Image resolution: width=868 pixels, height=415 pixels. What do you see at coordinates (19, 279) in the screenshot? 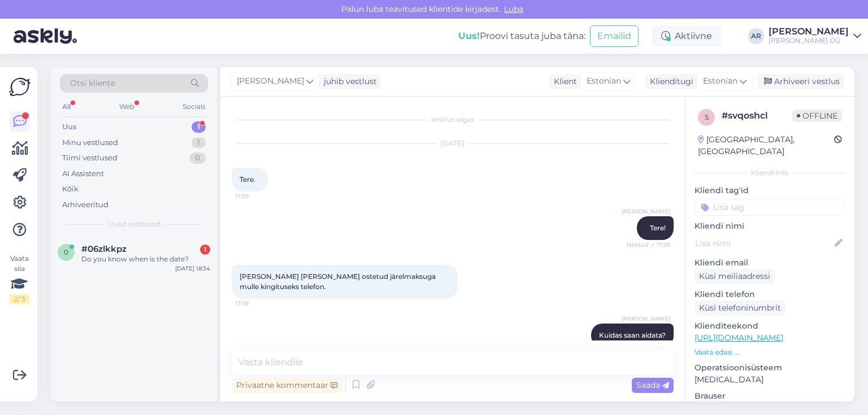
I see `div: Vaata siia` at bounding box center [19, 279].